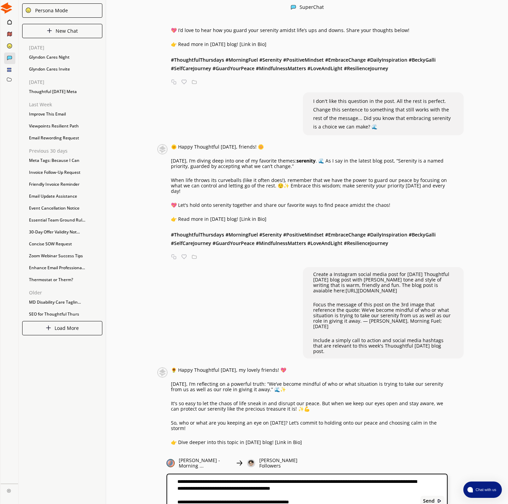 The width and height of the screenshot is (508, 504). What do you see at coordinates (306, 161) in the screenshot?
I see `strong: serenity` at bounding box center [306, 161].